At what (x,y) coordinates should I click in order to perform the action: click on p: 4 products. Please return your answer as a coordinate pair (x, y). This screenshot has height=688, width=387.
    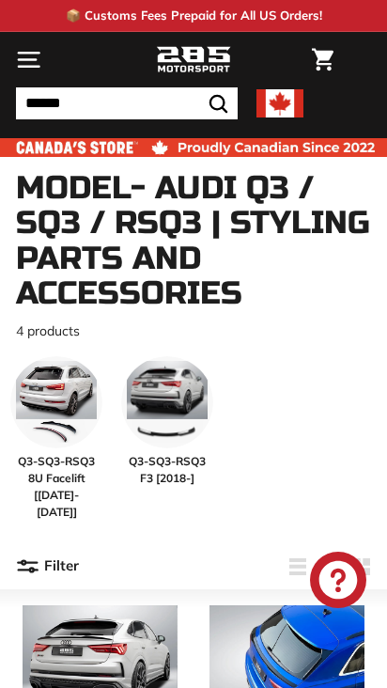
    Looking at the image, I should click on (194, 331).